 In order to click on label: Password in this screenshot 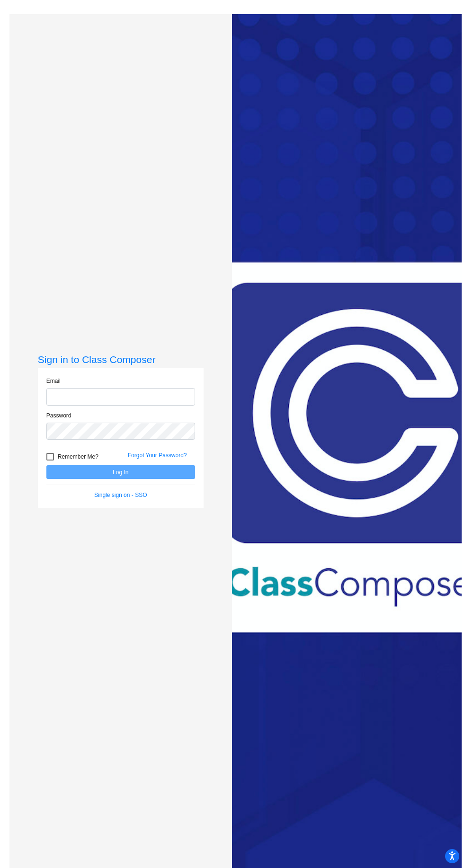, I will do `click(59, 416)`.